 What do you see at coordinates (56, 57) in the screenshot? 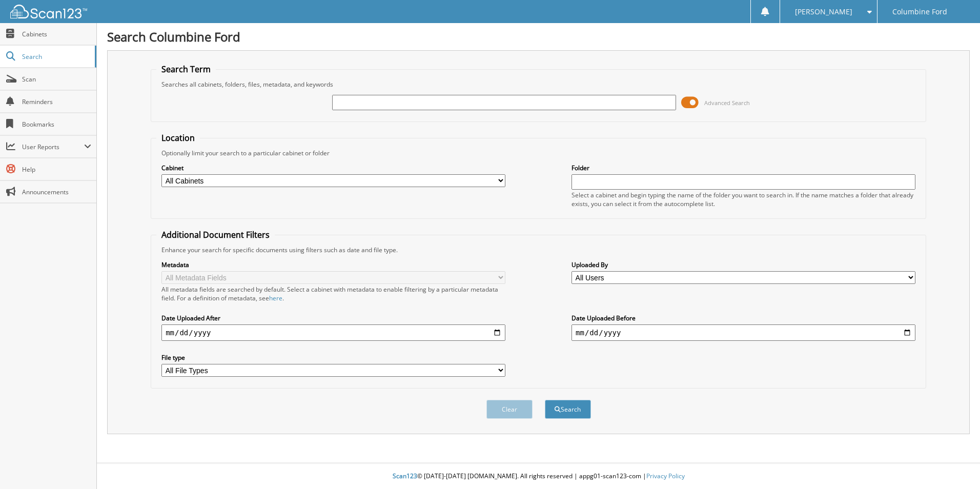
I see `span: Search` at bounding box center [56, 57].